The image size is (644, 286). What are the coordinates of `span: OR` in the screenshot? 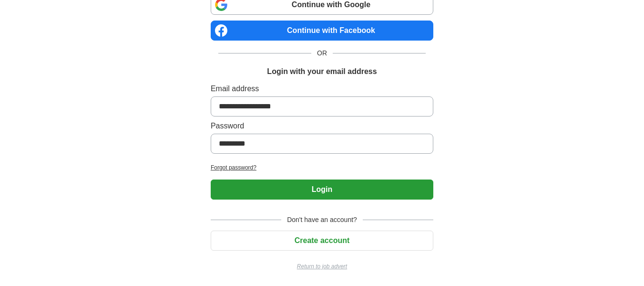 It's located at (322, 53).